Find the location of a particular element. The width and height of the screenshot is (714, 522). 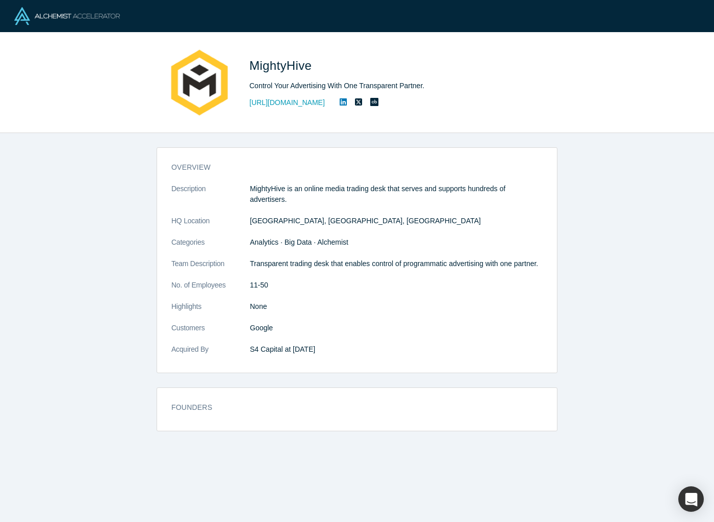

img: MightyHive's Logo is located at coordinates (199, 83).